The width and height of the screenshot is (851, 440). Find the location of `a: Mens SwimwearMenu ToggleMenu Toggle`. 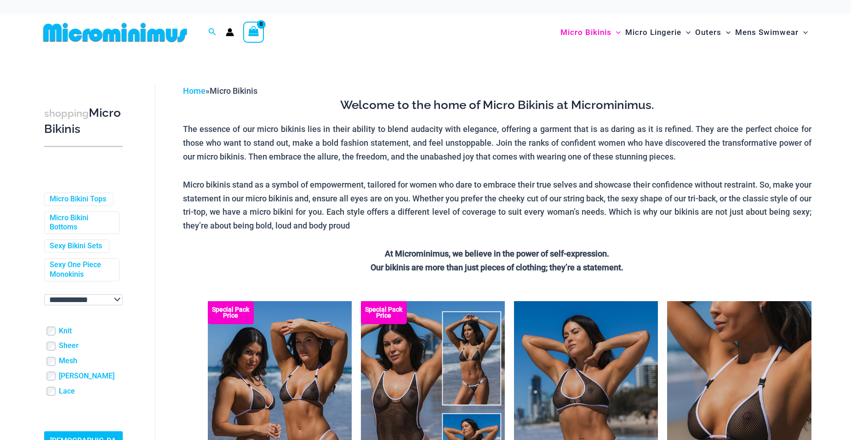

a: Mens SwimwearMenu ToggleMenu Toggle is located at coordinates (772, 32).